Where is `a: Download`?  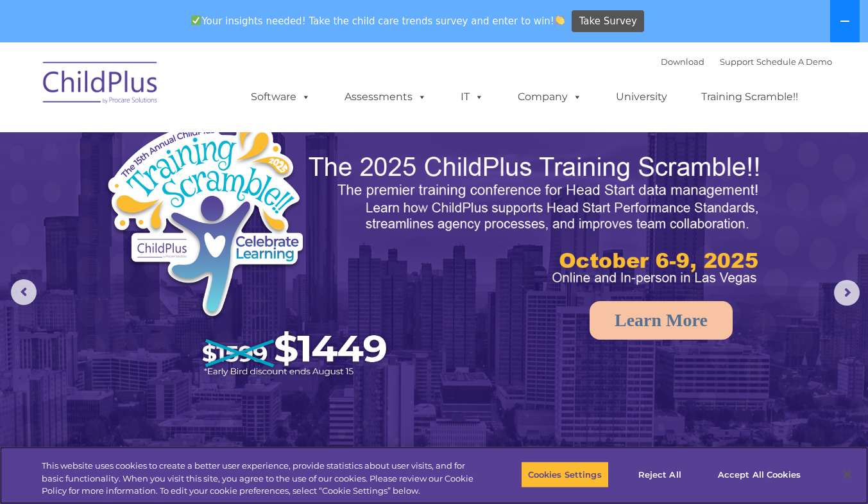 a: Download is located at coordinates (682, 62).